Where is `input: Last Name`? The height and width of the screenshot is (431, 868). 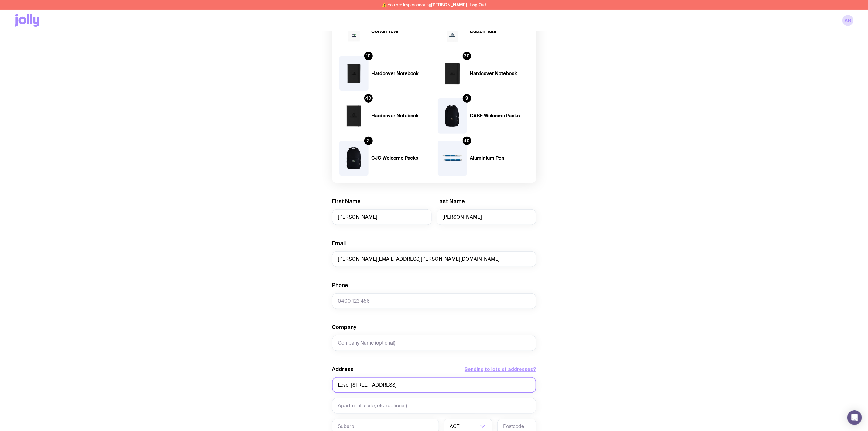
input: Last Name is located at coordinates (486, 217).